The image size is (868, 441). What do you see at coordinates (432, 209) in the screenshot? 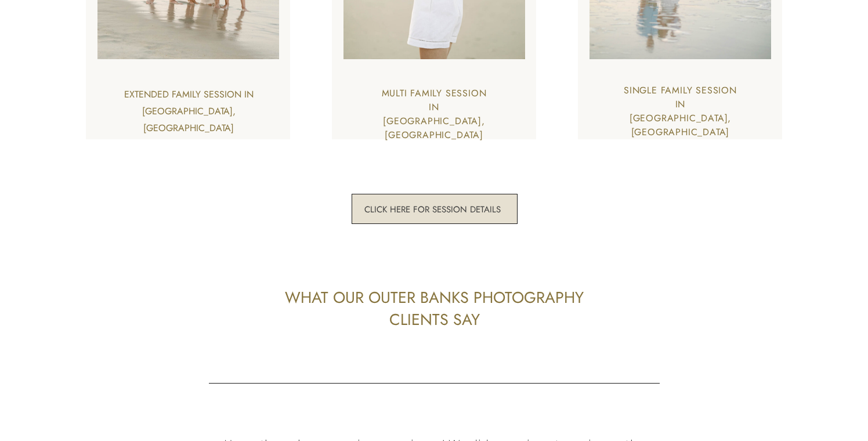
I see `a: click here for session details` at bounding box center [432, 209].